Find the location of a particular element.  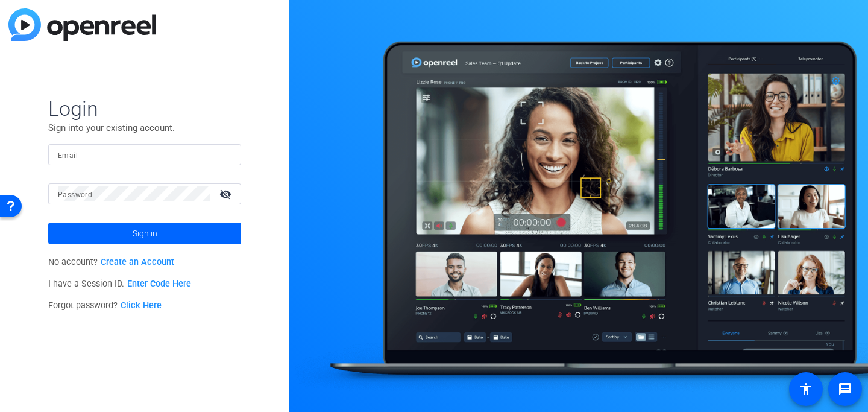

span: Login is located at coordinates (144, 109).